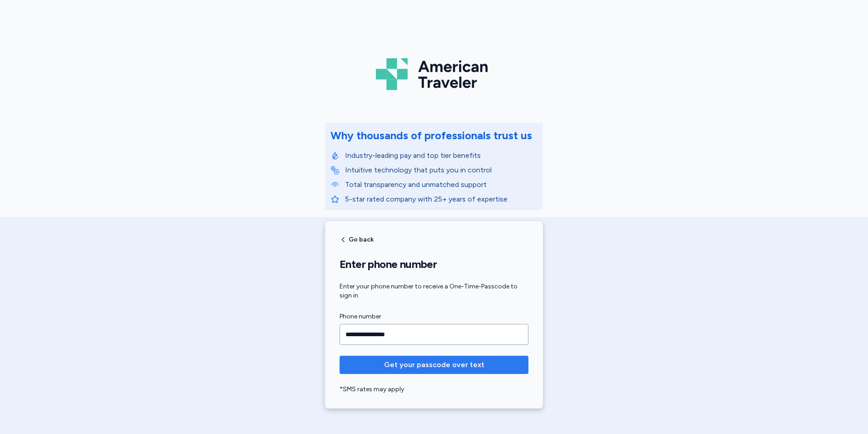  I want to click on div: *SMS rates may apply, so click(434, 390).